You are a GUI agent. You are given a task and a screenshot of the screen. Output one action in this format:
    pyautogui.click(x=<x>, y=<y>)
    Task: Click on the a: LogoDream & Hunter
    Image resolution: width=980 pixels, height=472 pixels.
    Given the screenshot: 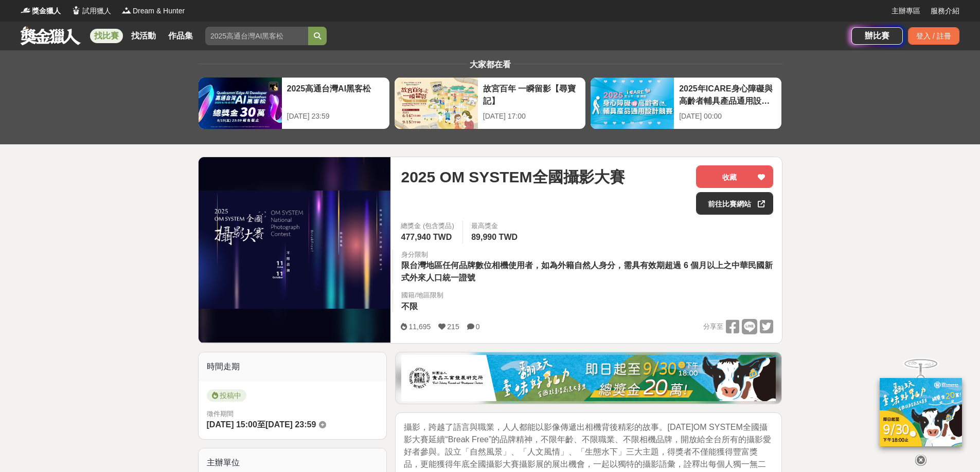 What is the action you would take?
    pyautogui.click(x=153, y=11)
    